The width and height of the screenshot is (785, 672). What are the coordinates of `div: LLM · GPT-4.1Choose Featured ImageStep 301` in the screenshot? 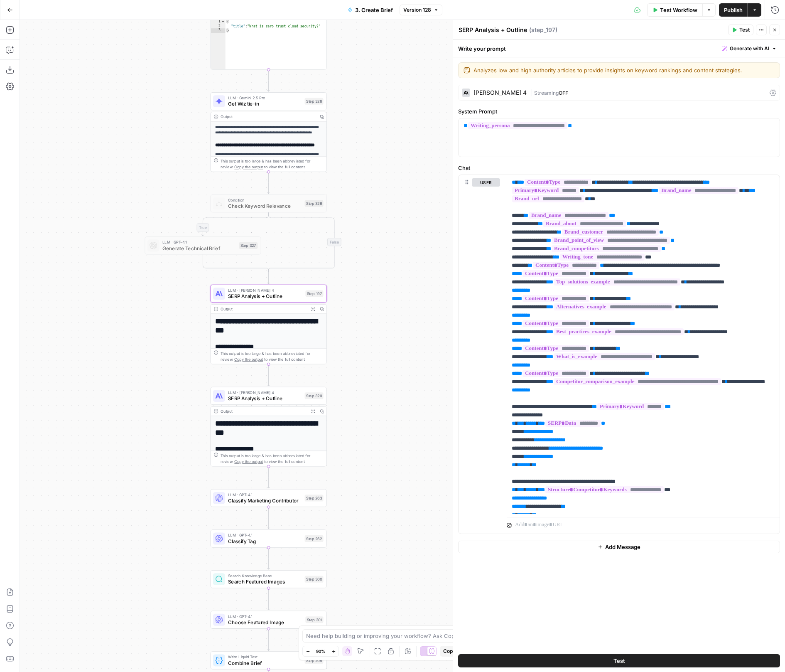 It's located at (269, 620).